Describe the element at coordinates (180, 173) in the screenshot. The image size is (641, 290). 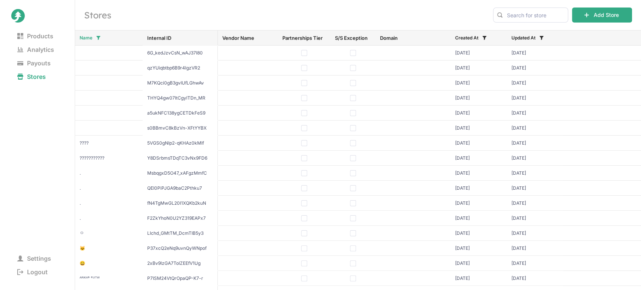
I see `span: MsbqgxD5O47_xAFgzMmfC` at that location.